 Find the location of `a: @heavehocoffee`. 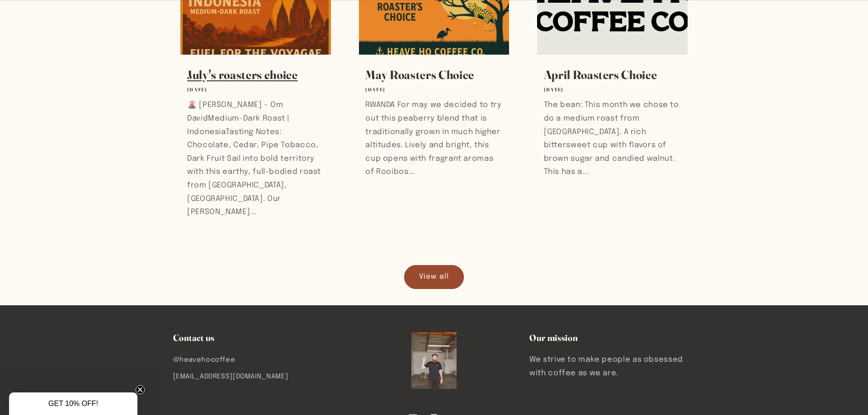

a: @heavehocoffee is located at coordinates (204, 361).